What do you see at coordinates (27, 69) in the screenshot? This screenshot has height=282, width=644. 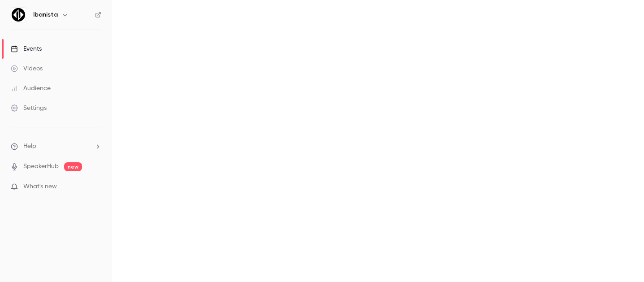 I see `div: Videos` at bounding box center [27, 69].